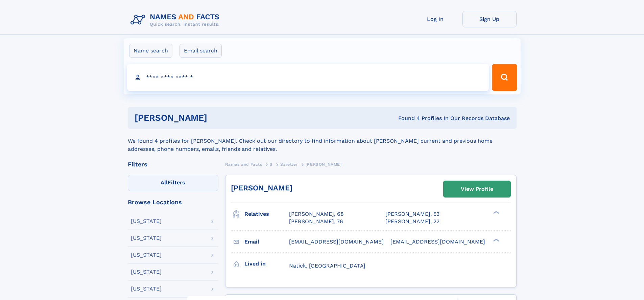  What do you see at coordinates (289, 164) in the screenshot?
I see `a: Szretter` at bounding box center [289, 164].